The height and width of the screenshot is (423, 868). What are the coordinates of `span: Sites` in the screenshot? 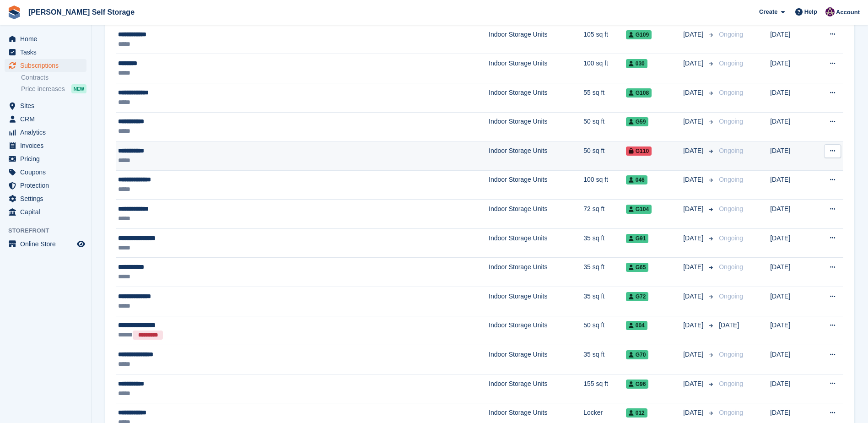 It's located at (47, 106).